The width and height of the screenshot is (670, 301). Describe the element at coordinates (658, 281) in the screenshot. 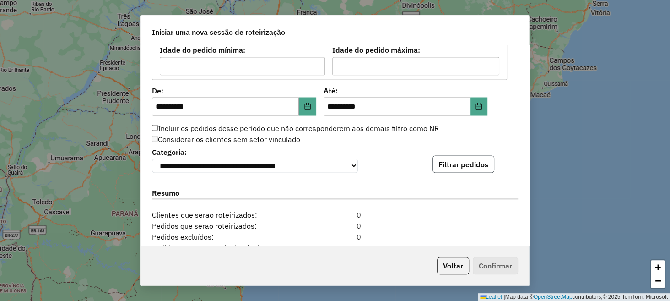

I see `a: Zoom out` at that location.